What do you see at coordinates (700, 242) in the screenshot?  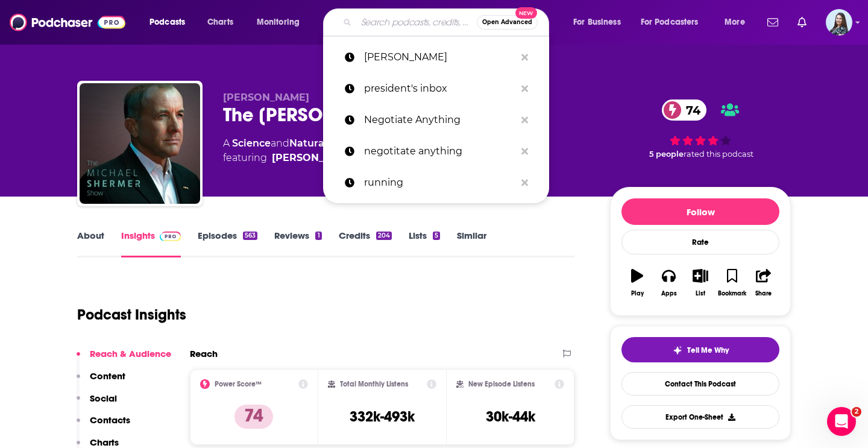 I see `div: Rate` at bounding box center [700, 242].